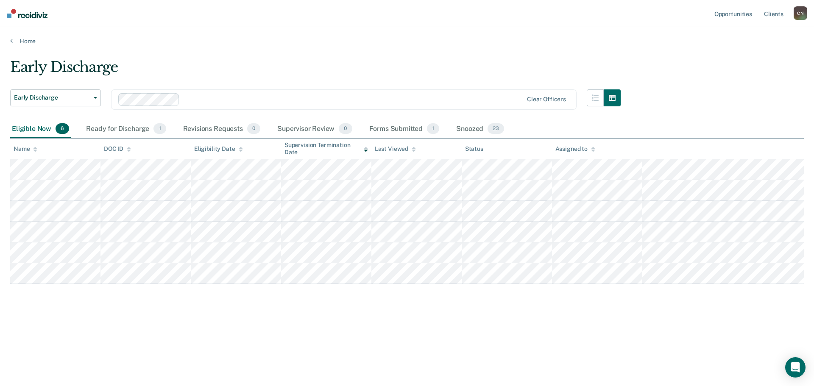 The image size is (814, 386). What do you see at coordinates (801, 13) in the screenshot?
I see `button: CN` at bounding box center [801, 13].